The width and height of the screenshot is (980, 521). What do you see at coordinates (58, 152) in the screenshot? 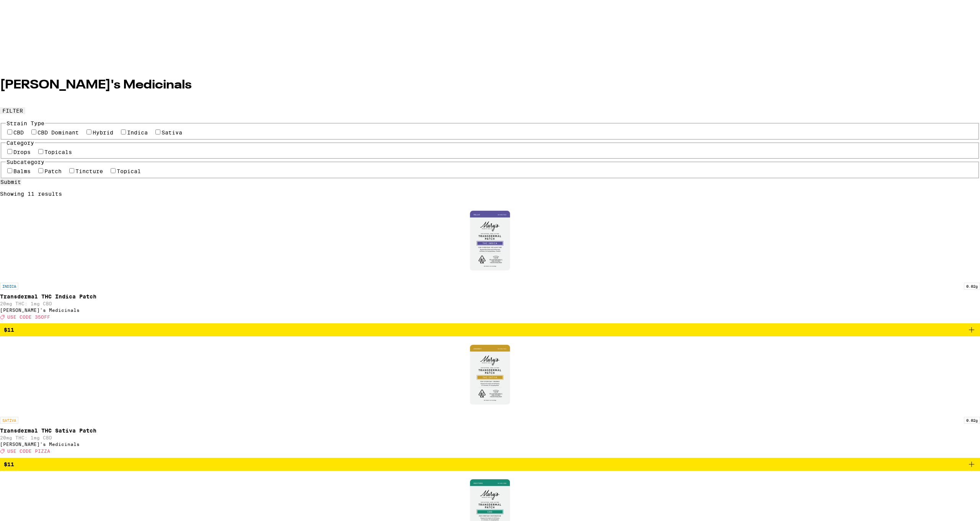
I see `label: Topicals` at bounding box center [58, 152].